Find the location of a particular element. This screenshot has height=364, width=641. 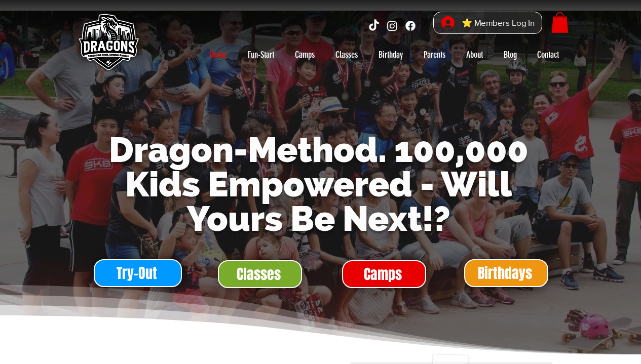

p: Parents is located at coordinates (434, 55).